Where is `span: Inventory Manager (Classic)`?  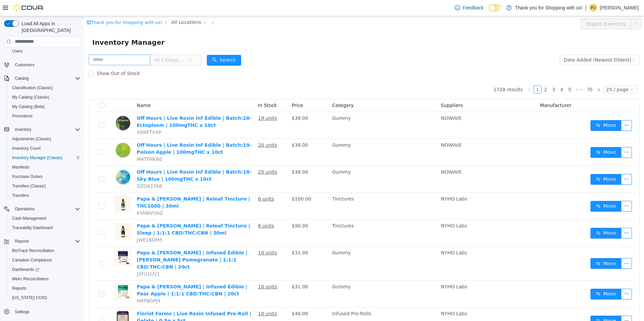
span: Inventory Manager (Classic) is located at coordinates (38, 158).